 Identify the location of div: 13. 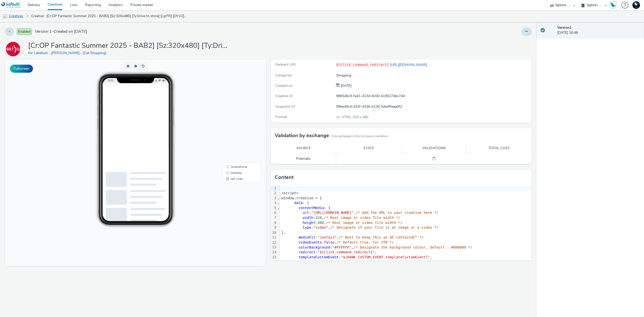
(274, 248).